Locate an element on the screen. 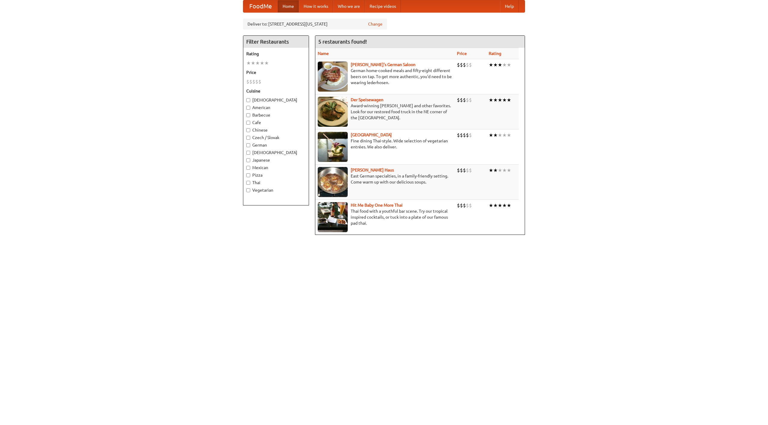 This screenshot has width=768, height=425. img: kohlhaus.jpg is located at coordinates (333, 182).